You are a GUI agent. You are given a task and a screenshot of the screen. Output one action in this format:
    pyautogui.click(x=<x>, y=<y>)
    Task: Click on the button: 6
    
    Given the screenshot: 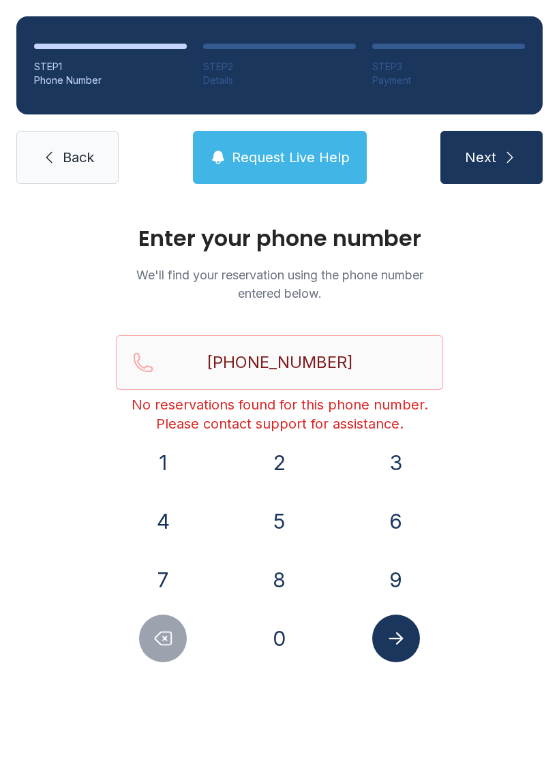 What is the action you would take?
    pyautogui.click(x=396, y=521)
    